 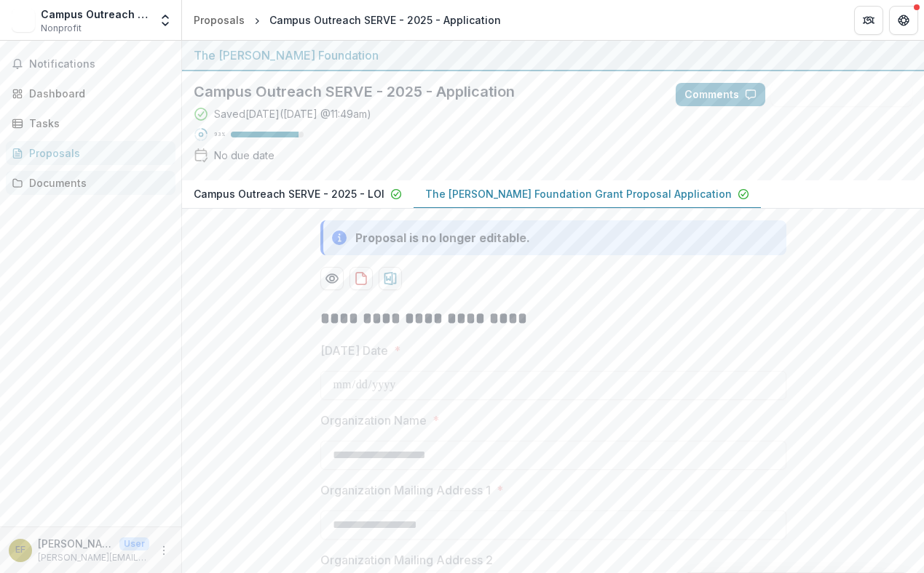 I want to click on h2: Campus Outreach SERVE - 2025 - Application, so click(x=423, y=92).